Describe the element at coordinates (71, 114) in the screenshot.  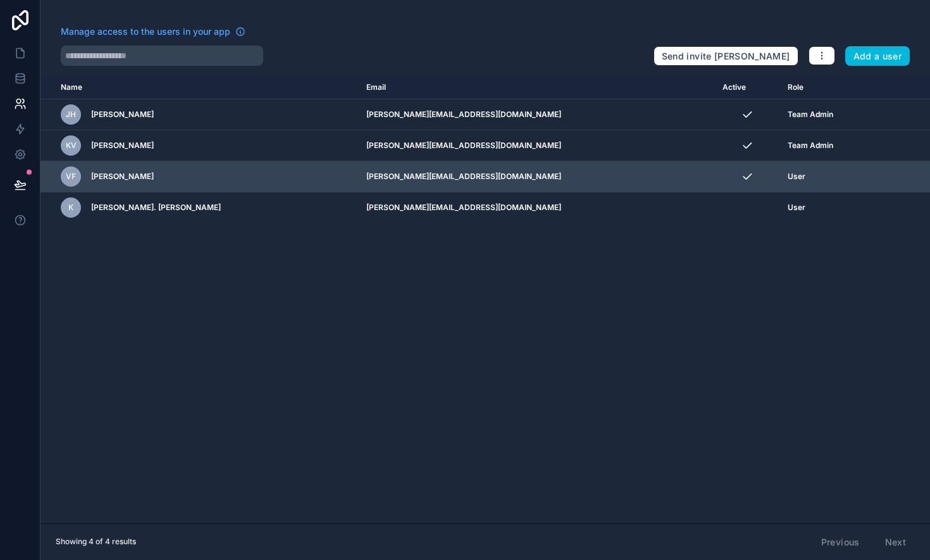
I see `span: JH` at that location.